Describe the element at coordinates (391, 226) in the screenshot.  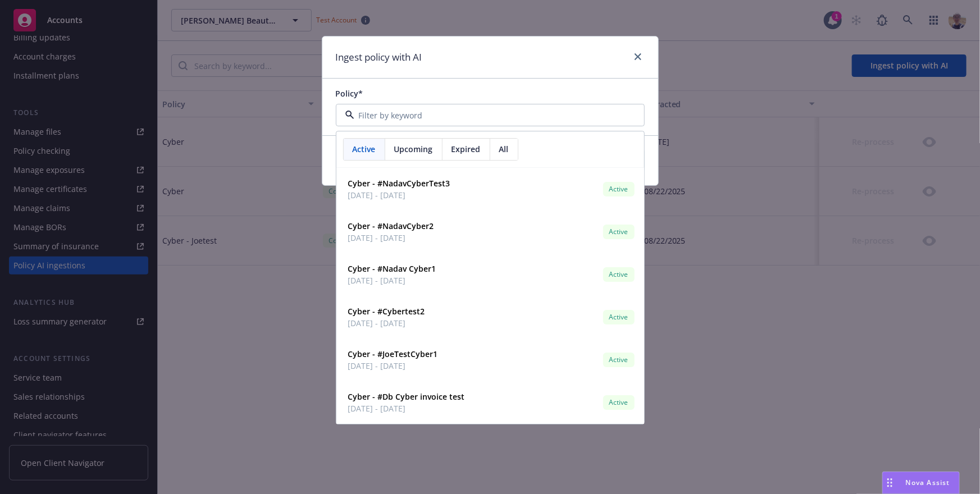
I see `strong: Cyber - #NadavCyber2` at that location.